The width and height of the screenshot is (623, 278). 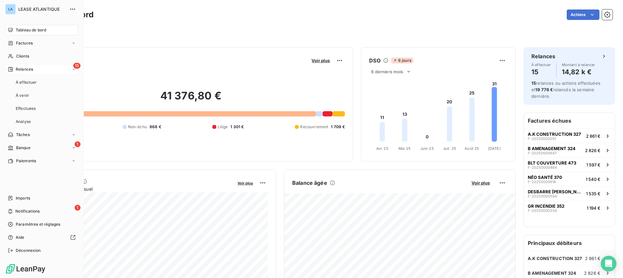 I want to click on span: À venir, so click(x=22, y=96).